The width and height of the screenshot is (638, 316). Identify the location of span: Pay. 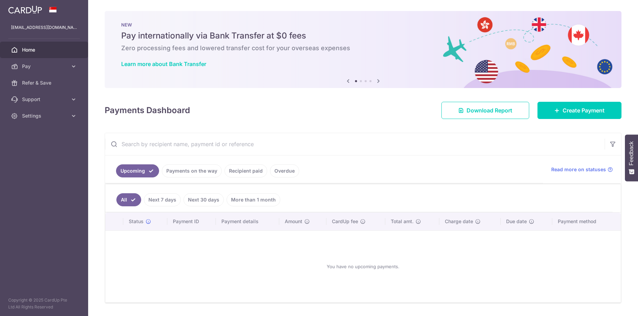
(45, 66).